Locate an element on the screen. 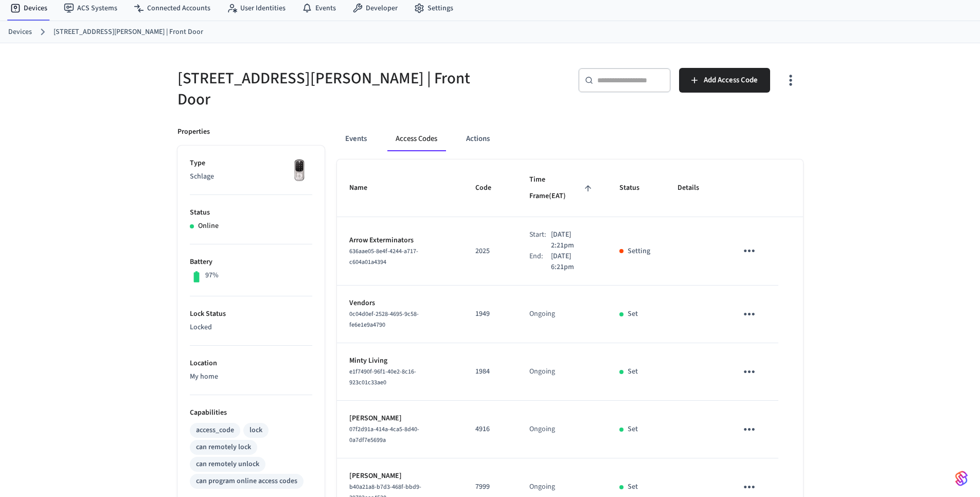  span: Details is located at coordinates (695, 188).